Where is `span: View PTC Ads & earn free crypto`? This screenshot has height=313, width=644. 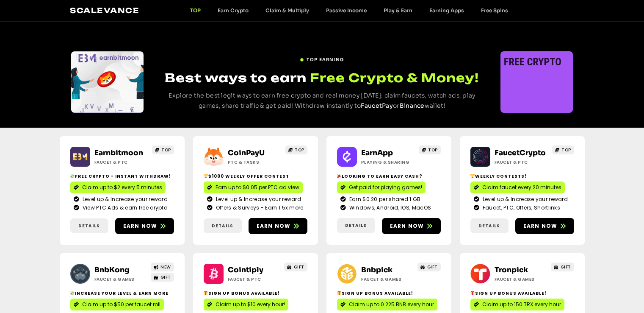 span: View PTC Ads & earn free crypto is located at coordinates (123, 208).